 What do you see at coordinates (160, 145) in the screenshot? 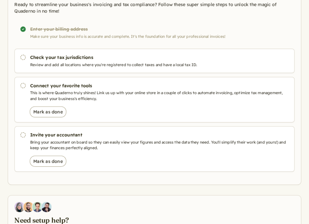
I see `p: Bring your accountant on board so they can easily view your figures and access the data they need...` at bounding box center [160, 145].